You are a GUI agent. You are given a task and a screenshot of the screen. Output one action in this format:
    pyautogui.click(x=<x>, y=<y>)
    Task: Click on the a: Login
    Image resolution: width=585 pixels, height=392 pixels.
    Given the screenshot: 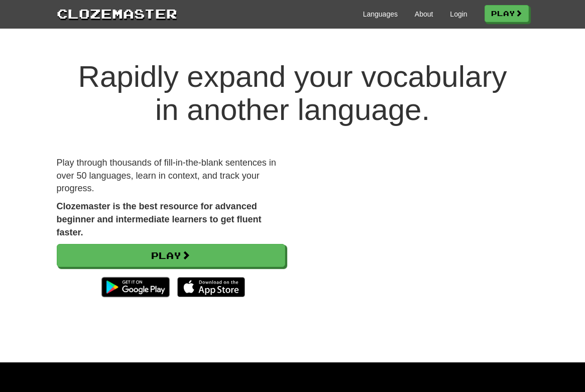 What is the action you would take?
    pyautogui.click(x=458, y=14)
    